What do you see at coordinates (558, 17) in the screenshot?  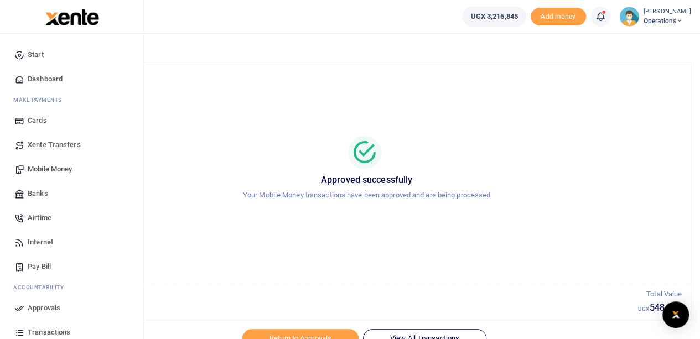 I see `li: Toup your wallet` at bounding box center [558, 17].